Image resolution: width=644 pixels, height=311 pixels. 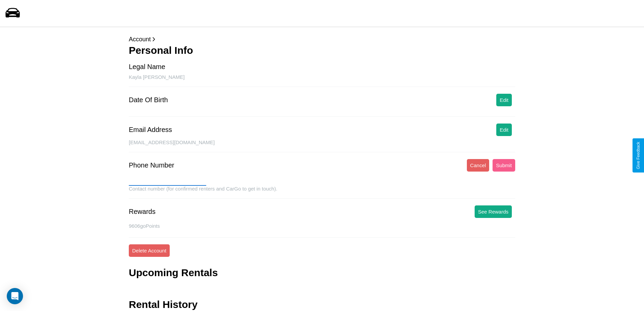 What do you see at coordinates (322, 226) in the screenshot?
I see `p: 9606 goPoints` at bounding box center [322, 226].